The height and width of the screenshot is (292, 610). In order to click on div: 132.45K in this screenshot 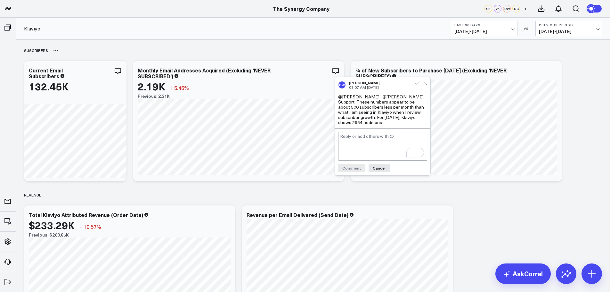, I will do `click(49, 86)`.